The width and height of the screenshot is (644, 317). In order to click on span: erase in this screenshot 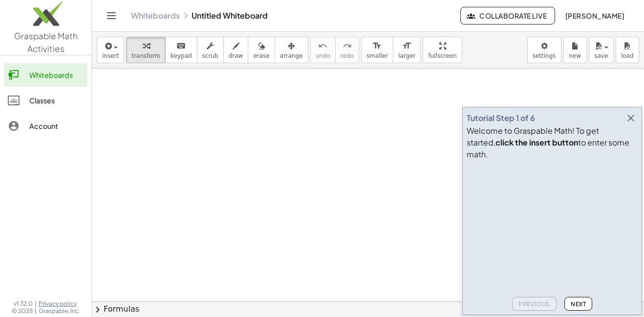, I will do `click(261, 56)`.